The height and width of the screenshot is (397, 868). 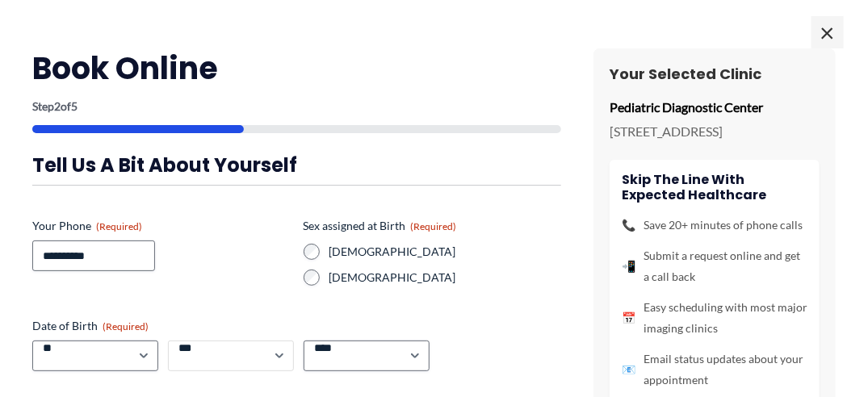 I want to click on p: Step of, so click(x=297, y=107).